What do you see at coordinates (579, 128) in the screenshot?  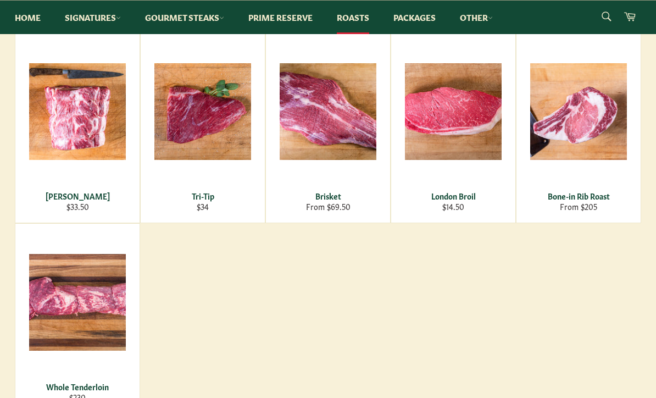 I see `a: Bone-in Rib Roast Bone-in Rib Roast From $205` at bounding box center [579, 128].